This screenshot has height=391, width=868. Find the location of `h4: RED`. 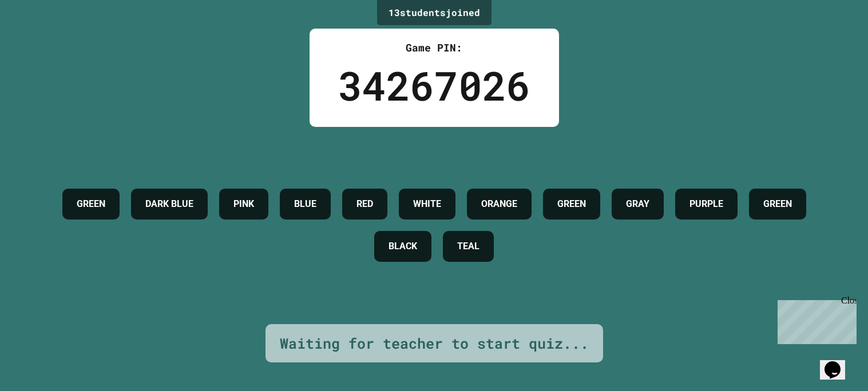

h4: RED is located at coordinates (364, 205).